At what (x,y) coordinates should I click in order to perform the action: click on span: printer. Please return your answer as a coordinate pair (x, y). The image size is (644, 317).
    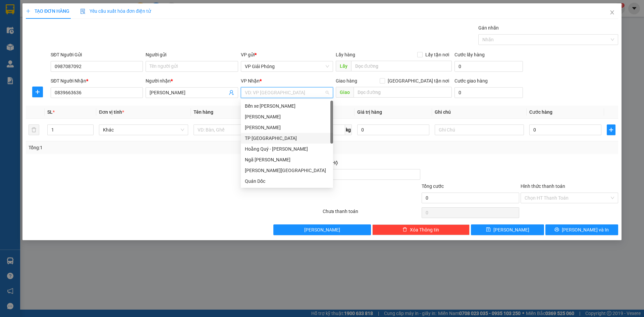
    Looking at the image, I should click on (557, 230).